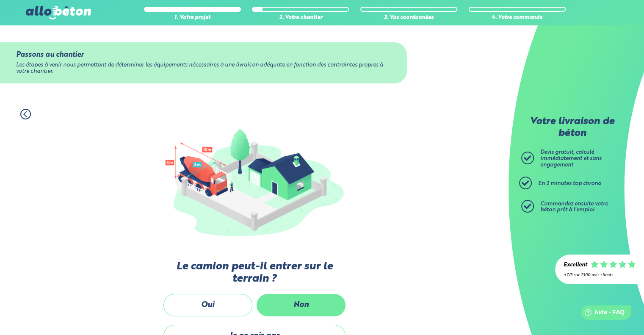 The width and height of the screenshot is (644, 335). Describe the element at coordinates (41, 10) in the screenshot. I see `span: Aide - FAQ` at that location.